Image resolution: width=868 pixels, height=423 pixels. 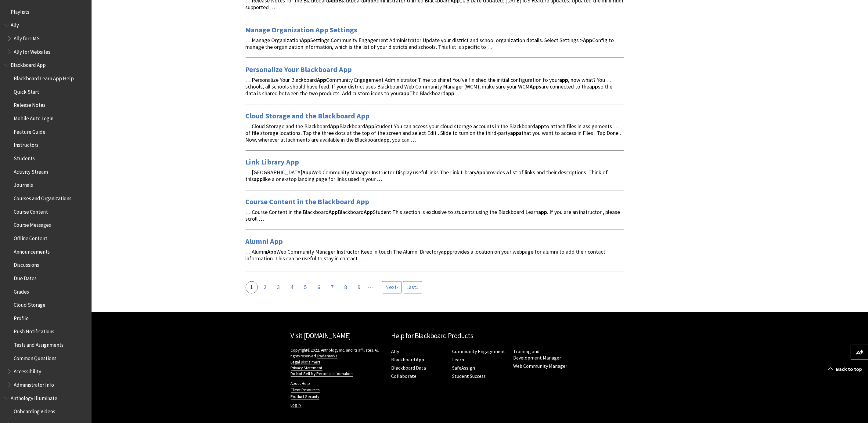 I want to click on span: Announcements, so click(x=32, y=250).